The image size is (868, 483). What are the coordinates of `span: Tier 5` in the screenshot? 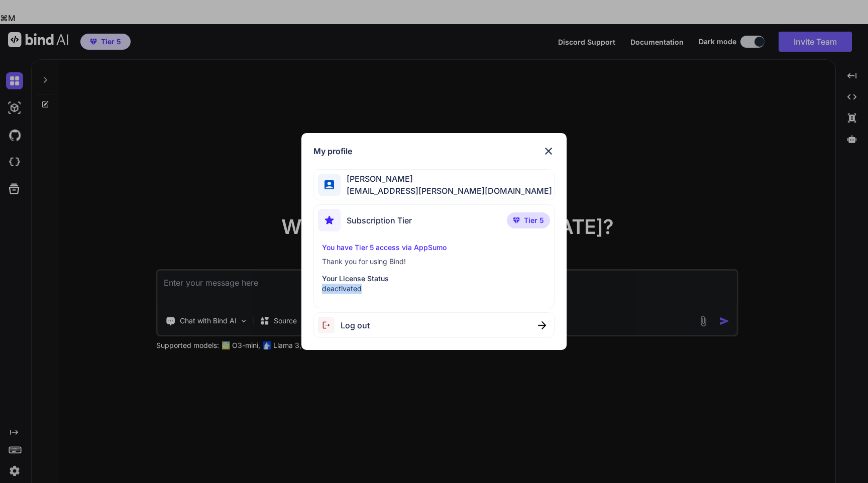 It's located at (534, 220).